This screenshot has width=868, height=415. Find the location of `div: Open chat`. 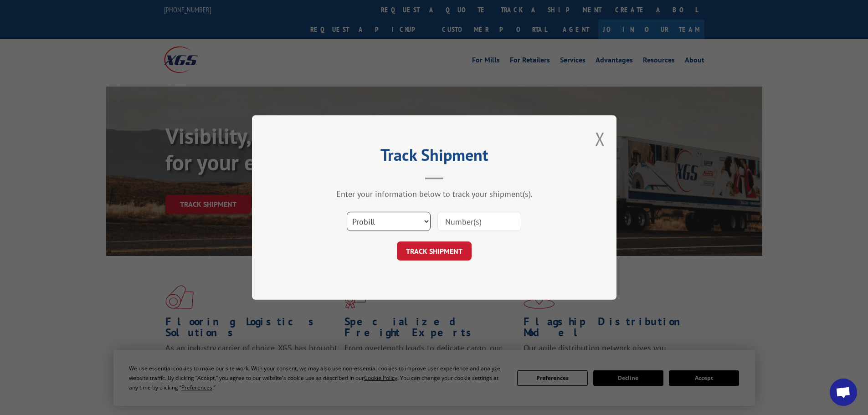

div: Open chat is located at coordinates (843, 392).